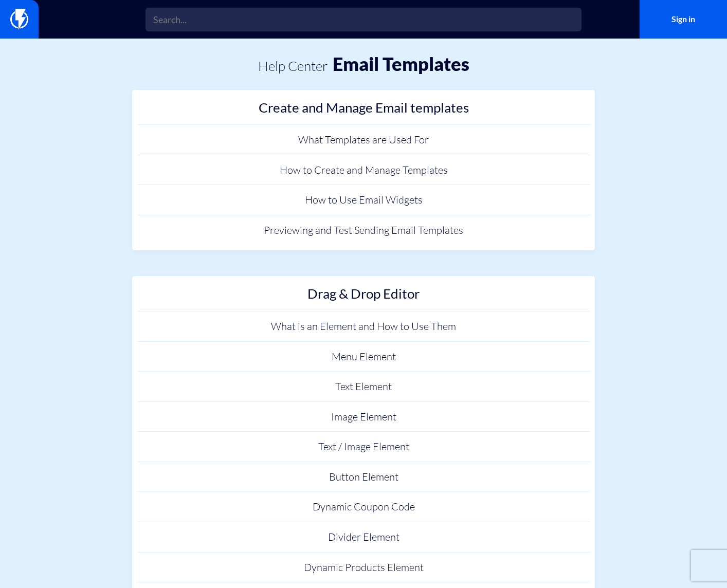 The image size is (727, 588). Describe the element at coordinates (364, 200) in the screenshot. I see `a: How to Use Email Widgets` at that location.